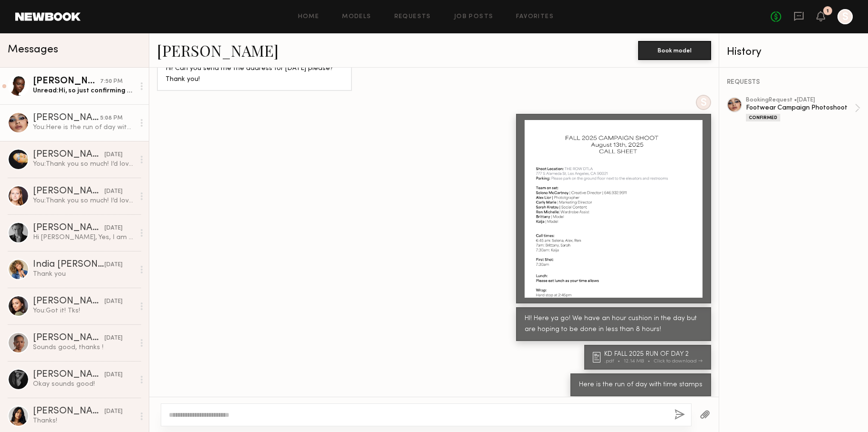 This screenshot has height=432, width=868. Describe the element at coordinates (674, 49) in the screenshot. I see `a: Book model` at that location.